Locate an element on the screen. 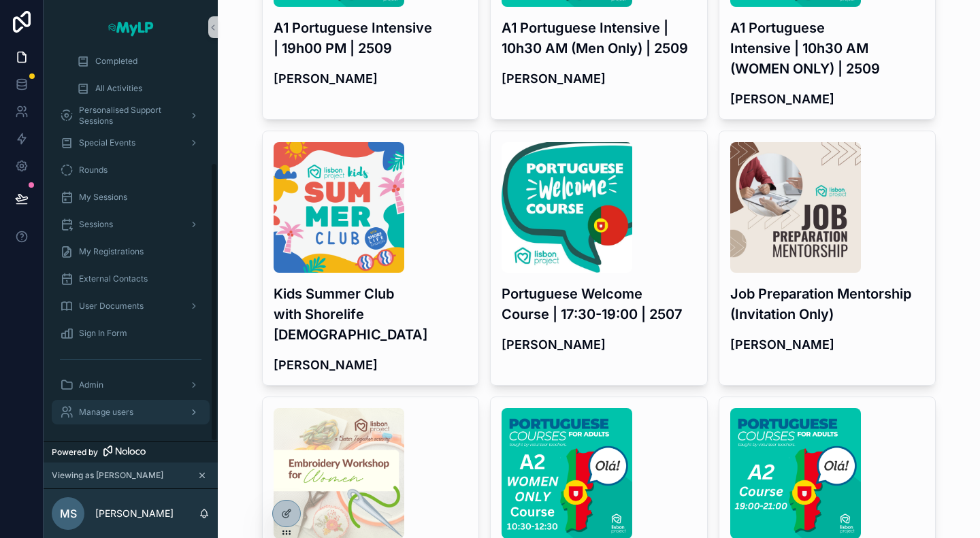  span: User Documents is located at coordinates (111, 306).